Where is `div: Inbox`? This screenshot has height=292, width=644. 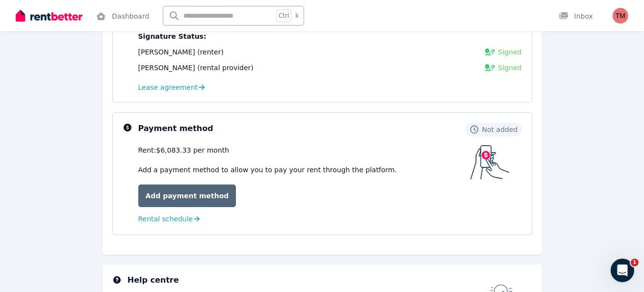 div: Inbox is located at coordinates (576, 16).